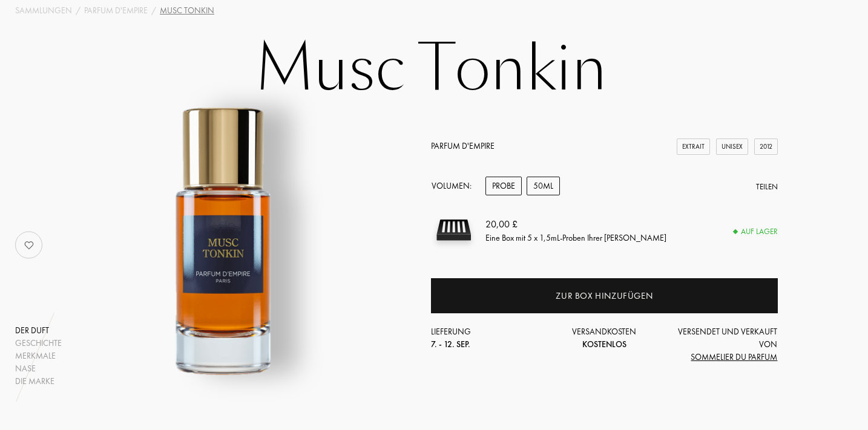 The image size is (868, 430). Describe the element at coordinates (115, 10) in the screenshot. I see `div: Parfum d'Empire` at that location.